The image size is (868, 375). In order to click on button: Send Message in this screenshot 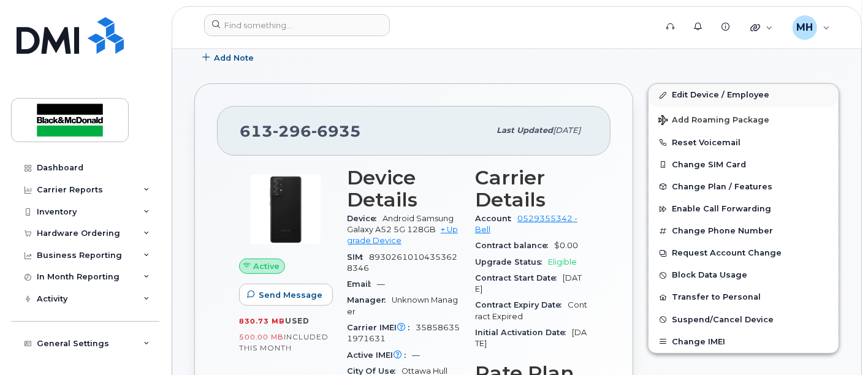, I will do `click(285, 295)`.